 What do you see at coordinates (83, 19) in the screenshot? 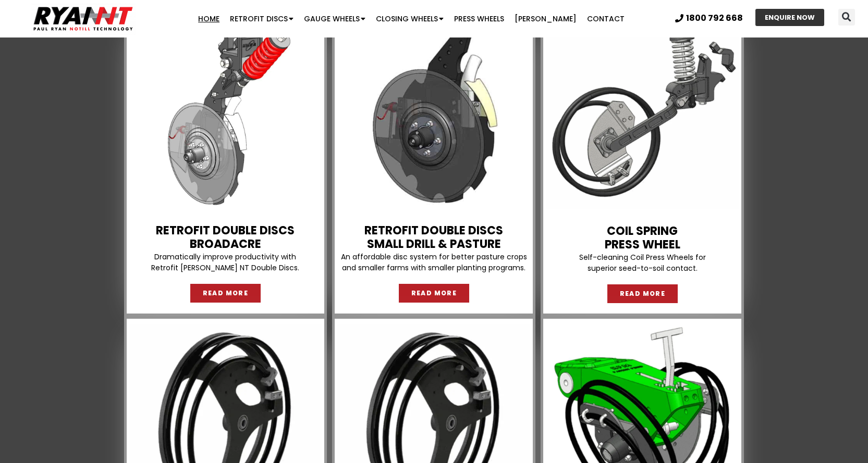
I see `img: Ryan NT logo` at bounding box center [83, 19].